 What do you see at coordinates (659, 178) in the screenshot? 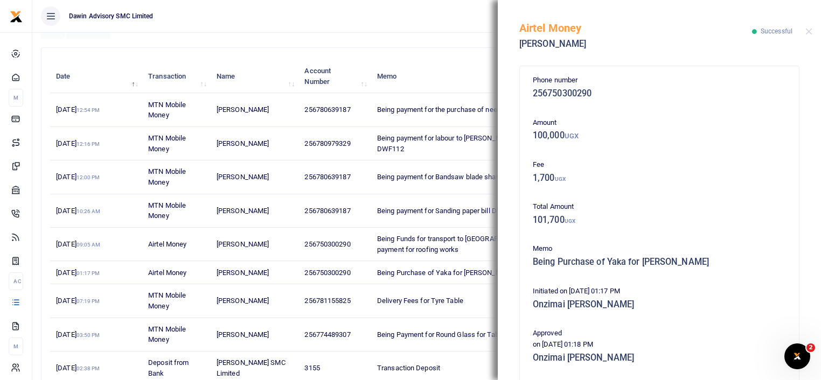
I see `h5: 1,700` at bounding box center [659, 178].